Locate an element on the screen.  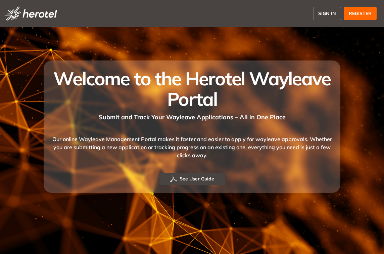
button: REGISTER is located at coordinates (361, 13).